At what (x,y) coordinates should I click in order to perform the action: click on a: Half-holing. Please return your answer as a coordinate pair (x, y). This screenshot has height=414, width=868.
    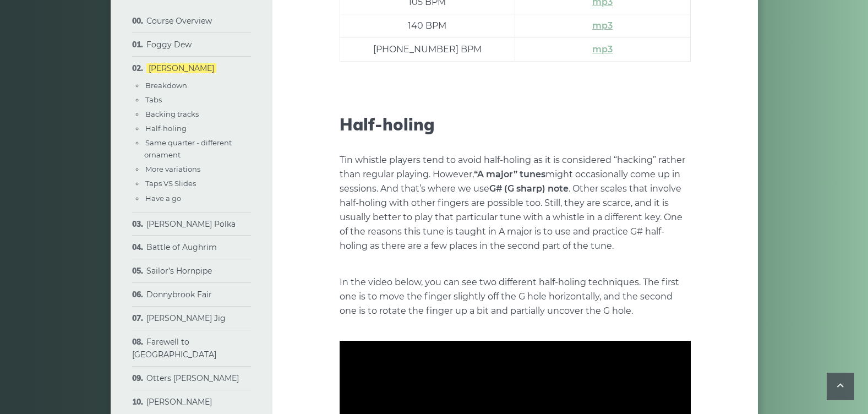
    Looking at the image, I should click on (166, 128).